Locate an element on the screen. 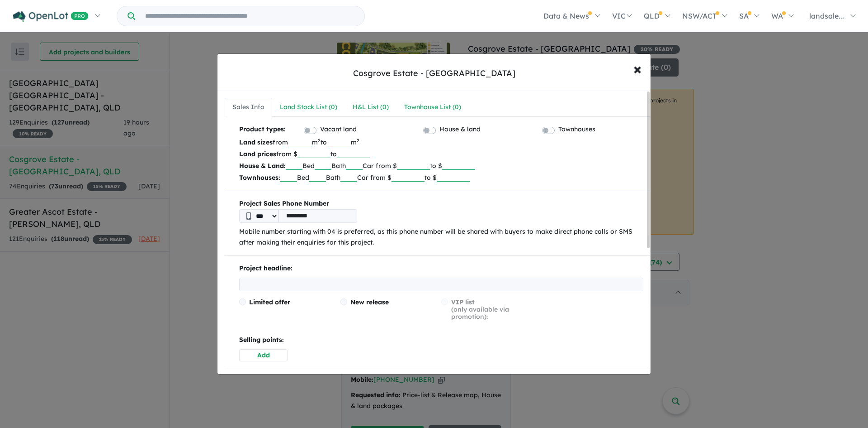  label: House & land is located at coordinates (460, 130).